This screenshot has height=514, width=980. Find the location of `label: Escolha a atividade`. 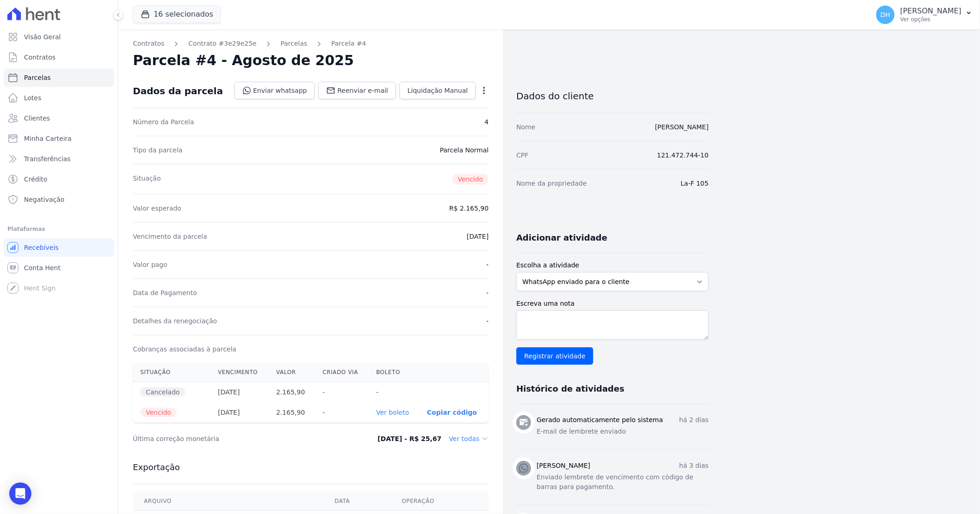

label: Escolha a atividade is located at coordinates (612, 264).